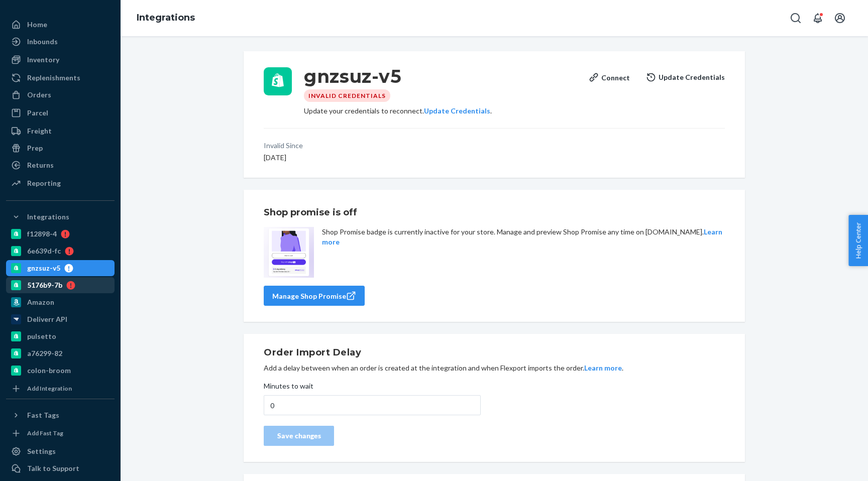  What do you see at coordinates (288, 388) in the screenshot?
I see `span: Minutes to wait` at bounding box center [288, 388].